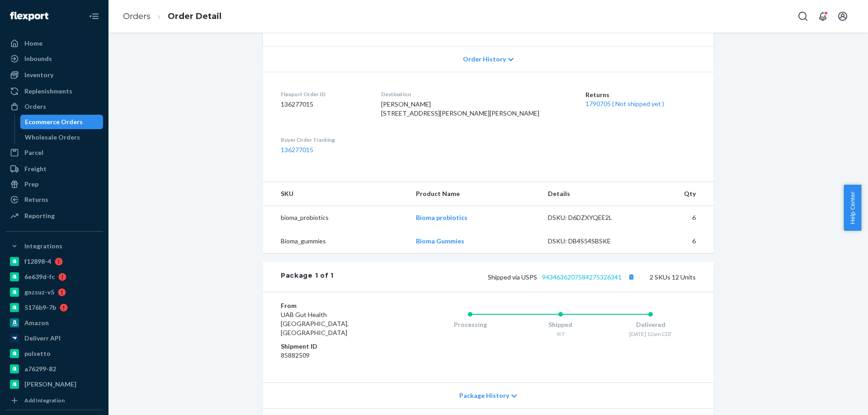 This screenshot has height=415, width=868. What do you see at coordinates (307, 277) in the screenshot?
I see `div: Package 1 of 1` at bounding box center [307, 277].